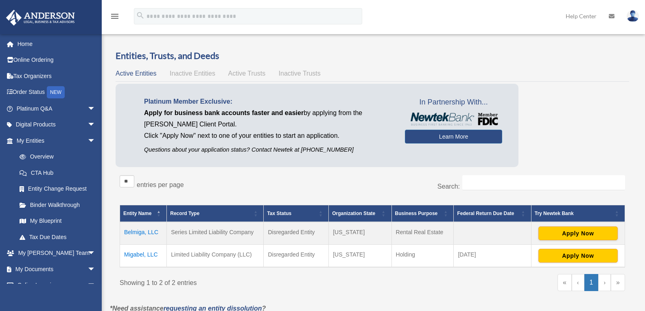 The image size is (645, 311). What do you see at coordinates (224, 113) in the screenshot?
I see `span: Apply for business bank accounts faster and easier` at bounding box center [224, 113].